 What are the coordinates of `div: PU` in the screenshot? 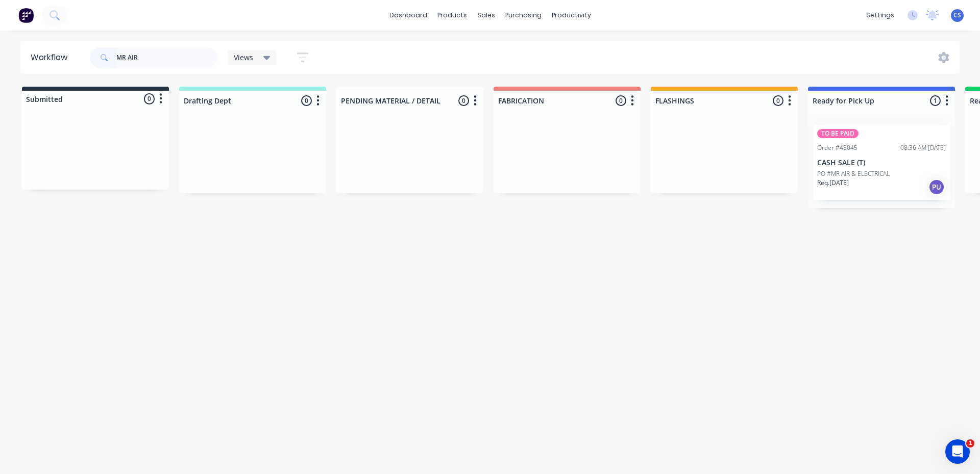 It's located at (936, 187).